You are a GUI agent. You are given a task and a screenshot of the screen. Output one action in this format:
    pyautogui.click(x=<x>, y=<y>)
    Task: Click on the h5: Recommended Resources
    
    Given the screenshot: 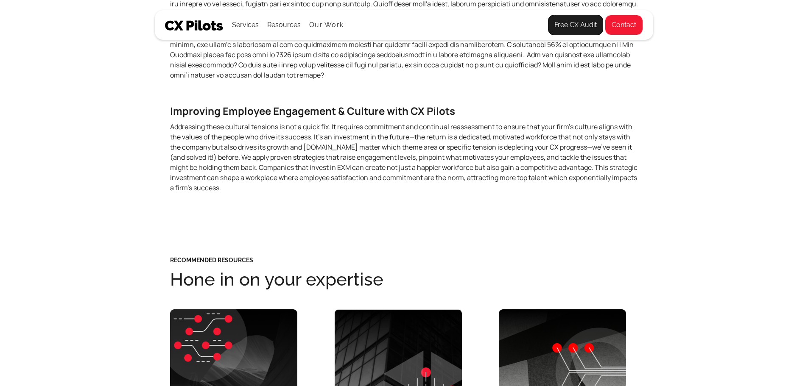 What is the action you would take?
    pyautogui.click(x=404, y=260)
    